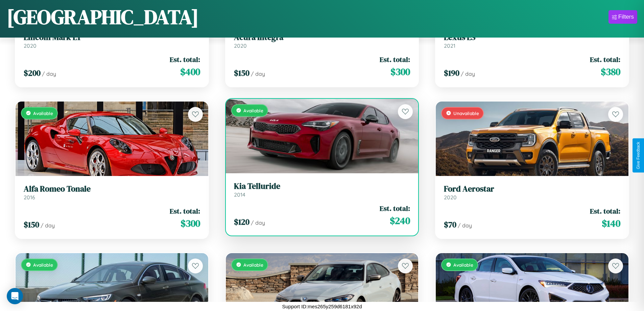 The width and height of the screenshot is (644, 311). What do you see at coordinates (450, 225) in the screenshot?
I see `span: $ 70` at bounding box center [450, 225].